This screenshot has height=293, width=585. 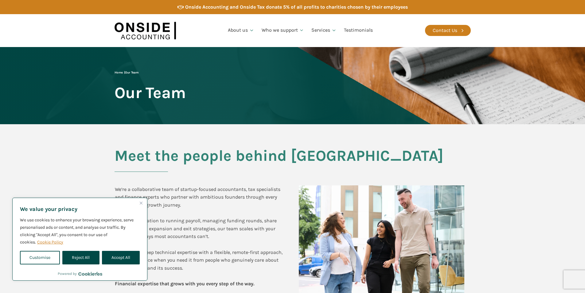 What do you see at coordinates (241, 30) in the screenshot?
I see `a: About us` at bounding box center [241, 30].